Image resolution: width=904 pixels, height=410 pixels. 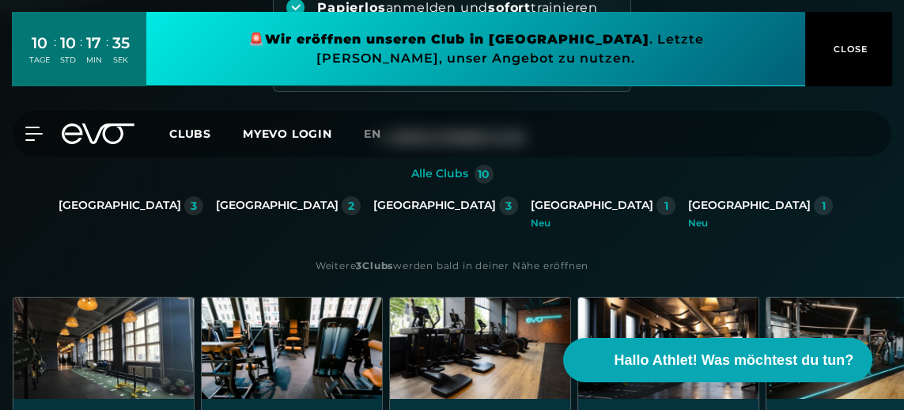 I want to click on strong: 3, so click(x=359, y=265).